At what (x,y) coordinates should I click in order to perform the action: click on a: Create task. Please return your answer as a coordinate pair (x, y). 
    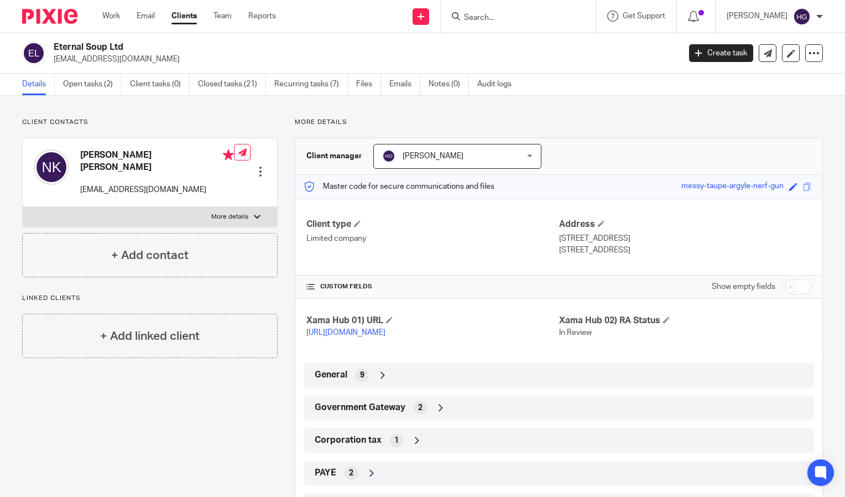
    Looking at the image, I should click on (721, 53).